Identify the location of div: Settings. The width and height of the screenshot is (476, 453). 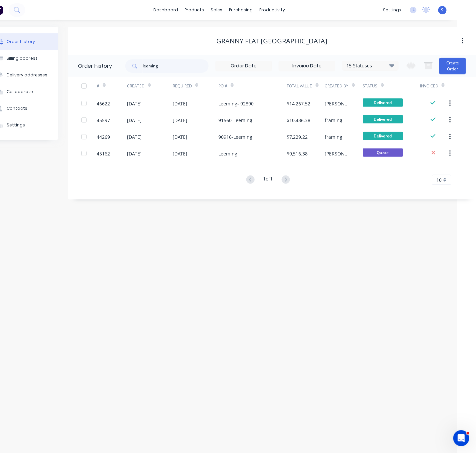
(16, 125).